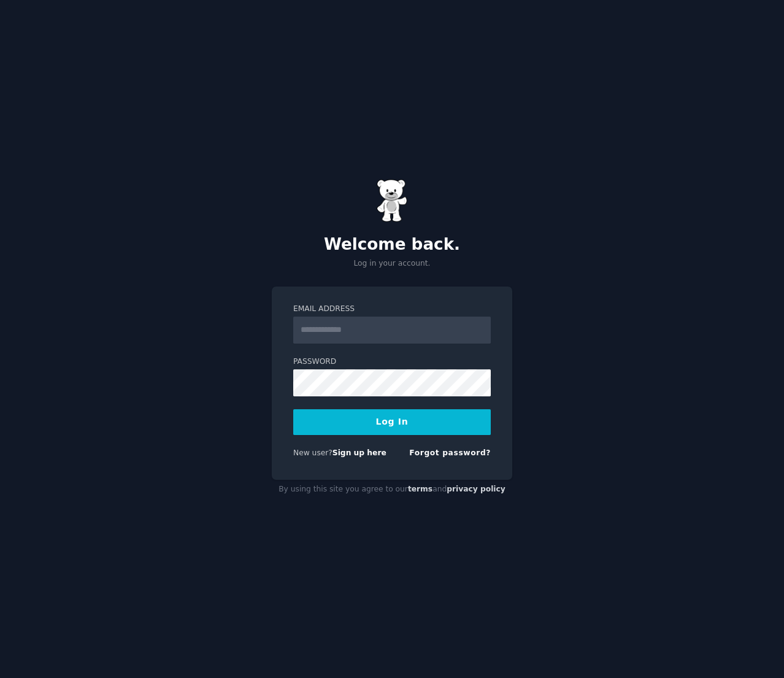  Describe the element at coordinates (392, 264) in the screenshot. I see `p: Log in your account.` at that location.